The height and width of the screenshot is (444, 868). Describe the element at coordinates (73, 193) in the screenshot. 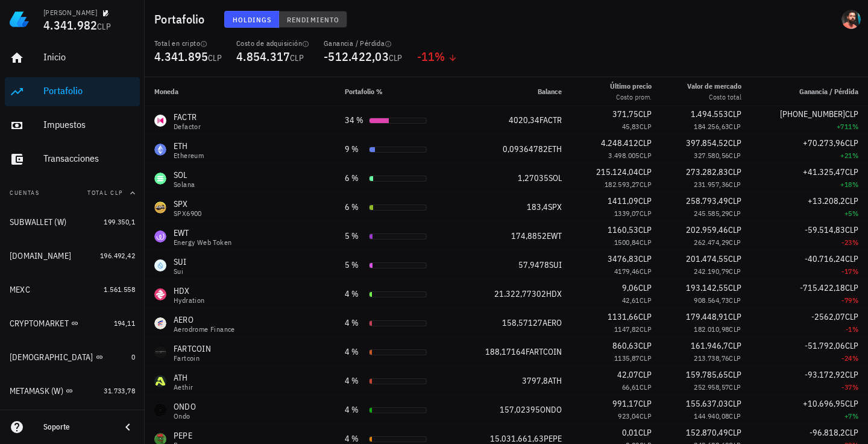

I see `button: CuentasTotal CLP` at that location.